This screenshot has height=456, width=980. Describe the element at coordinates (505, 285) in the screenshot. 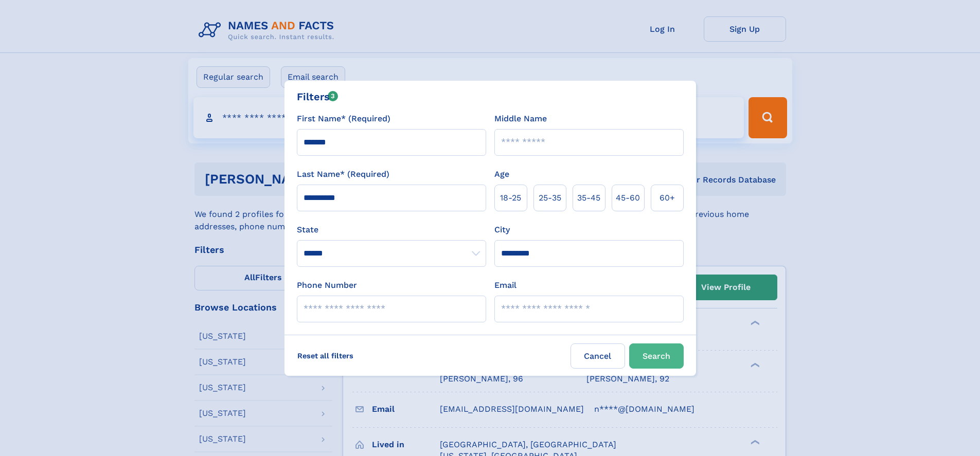

I see `label: Email` at that location.